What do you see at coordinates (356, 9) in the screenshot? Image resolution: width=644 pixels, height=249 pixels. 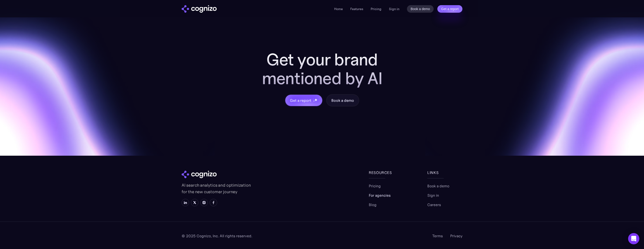 I see `a: Features` at bounding box center [356, 9].